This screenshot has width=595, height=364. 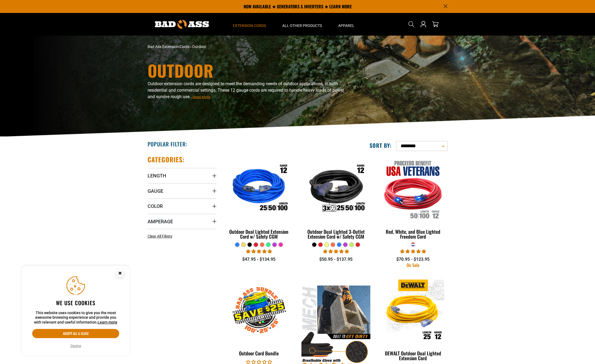 I want to click on span: 4.80 stars, so click(x=336, y=252).